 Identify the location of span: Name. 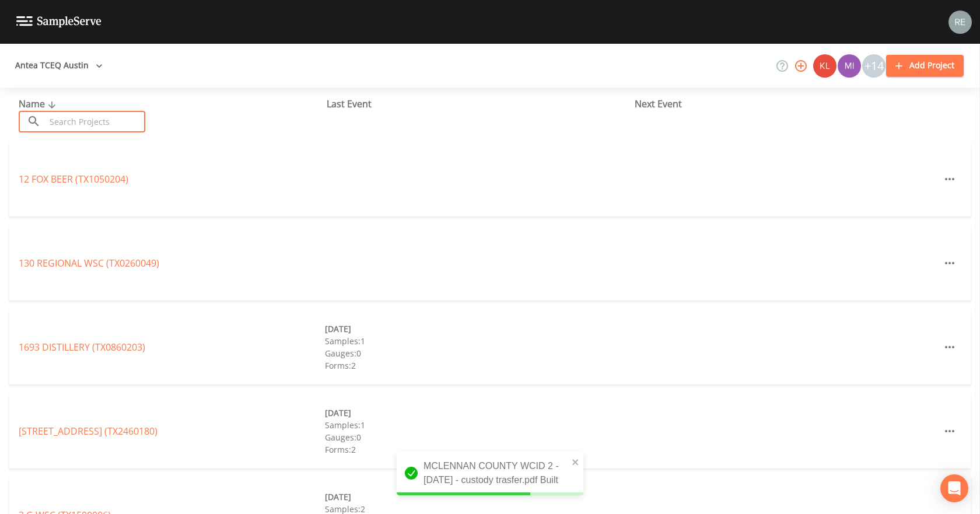
(38, 104).